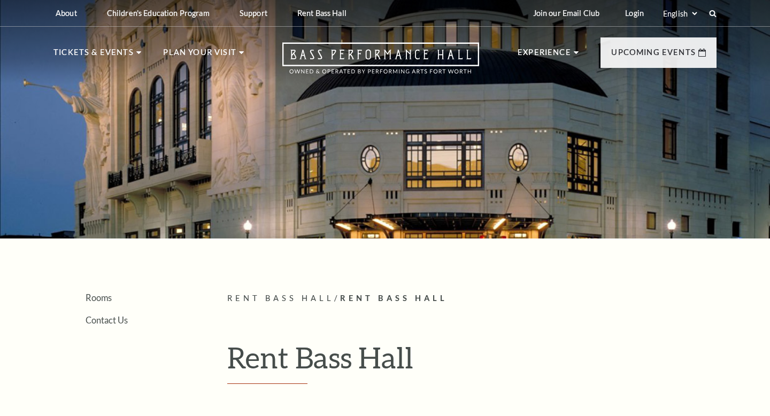 Image resolution: width=770 pixels, height=416 pixels. What do you see at coordinates (98, 297) in the screenshot?
I see `a: Rooms` at bounding box center [98, 297].